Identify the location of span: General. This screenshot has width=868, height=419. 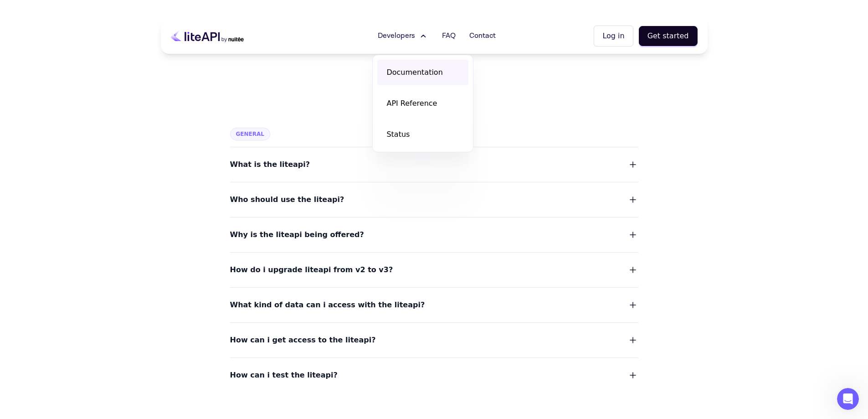
(250, 134).